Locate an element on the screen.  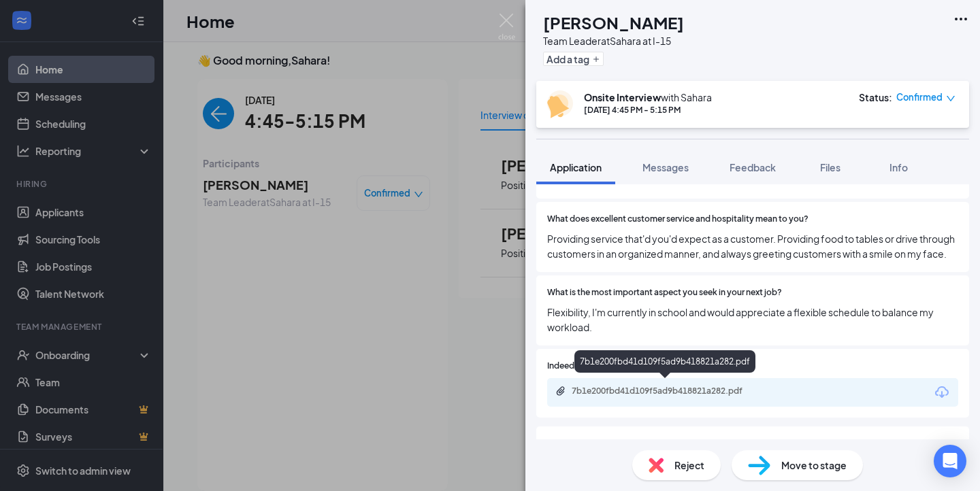
span: down is located at coordinates (951, 98).